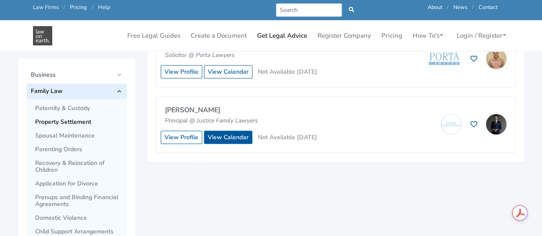  I want to click on p: Solicitor @ Porta Lawyers, so click(240, 55).